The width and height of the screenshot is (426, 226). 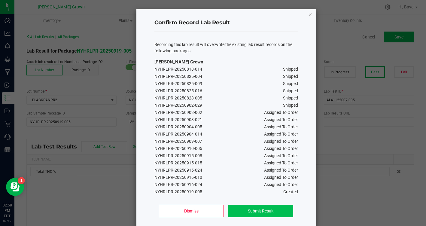 What do you see at coordinates (191, 211) in the screenshot?
I see `button: Dismiss` at bounding box center [191, 211].